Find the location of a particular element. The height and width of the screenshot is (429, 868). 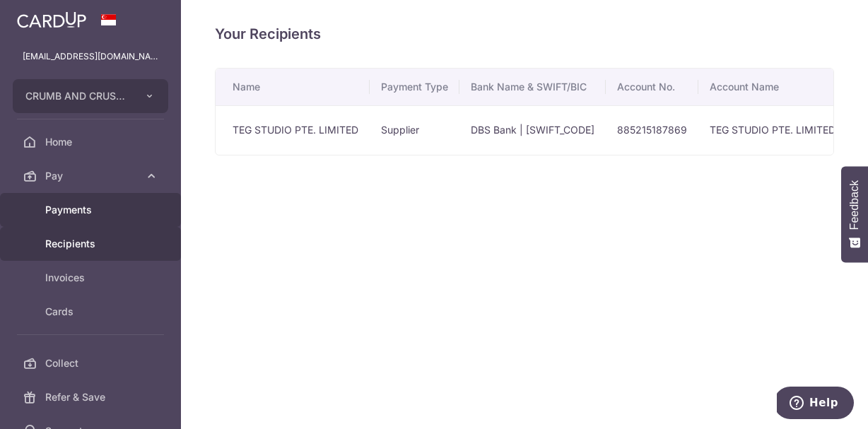

span: Payments is located at coordinates (92, 210).